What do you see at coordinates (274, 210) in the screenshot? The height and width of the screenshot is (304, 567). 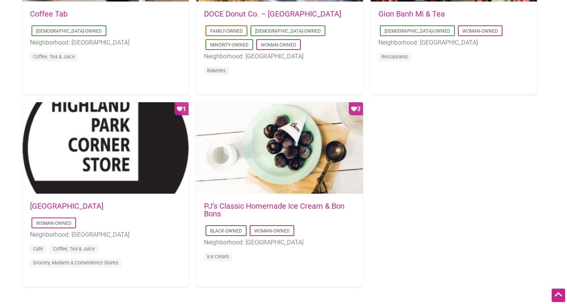 I see `a: PJ’s Classic Homemade Ice Cream & Bon Bons` at bounding box center [274, 210].